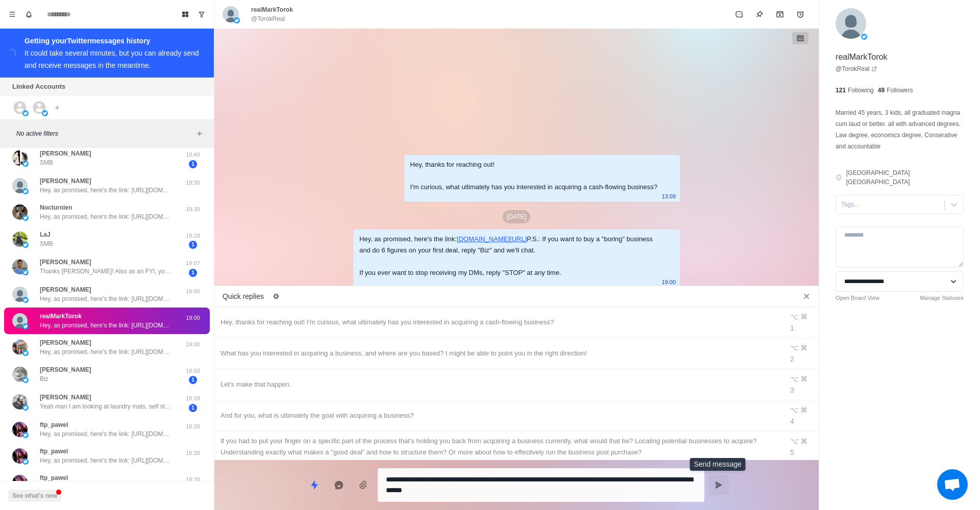 This screenshot has height=510, width=980. I want to click on a: Manage Statuses, so click(942, 298).